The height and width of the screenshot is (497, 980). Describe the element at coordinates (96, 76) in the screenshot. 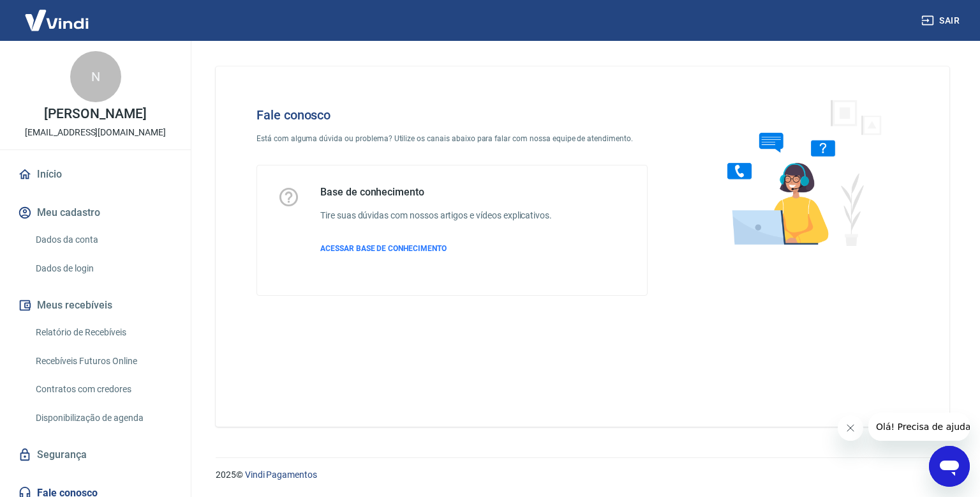

I see `div: N` at that location.